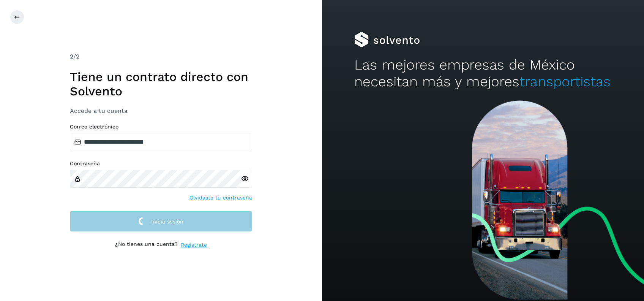 The width and height of the screenshot is (644, 301). What do you see at coordinates (221, 198) in the screenshot?
I see `a: Olvidaste tu contraseña` at bounding box center [221, 198].